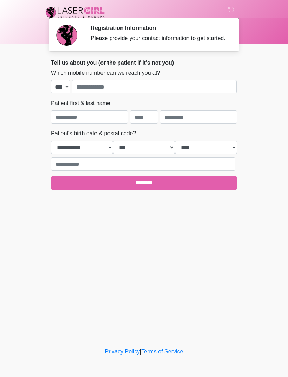  What do you see at coordinates (123, 351) in the screenshot?
I see `a: Privacy Policy` at bounding box center [123, 351].